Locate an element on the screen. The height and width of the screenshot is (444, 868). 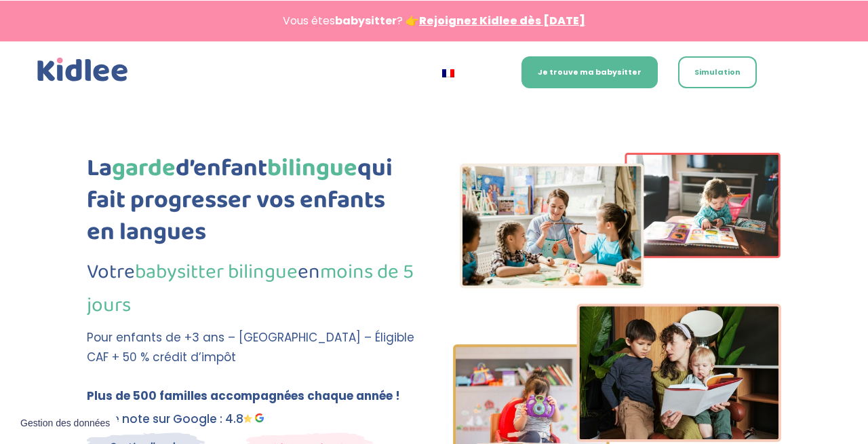
span: Vous êtes ? 👉 is located at coordinates (434, 21).